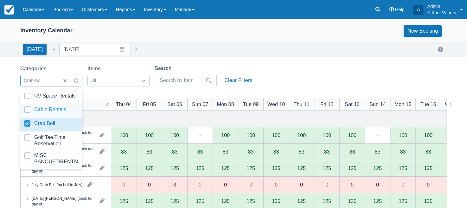 The image size is (467, 208). What do you see at coordinates (9, 10) in the screenshot?
I see `img: checkfront-main-nav-mini-logo.png` at bounding box center [9, 10].